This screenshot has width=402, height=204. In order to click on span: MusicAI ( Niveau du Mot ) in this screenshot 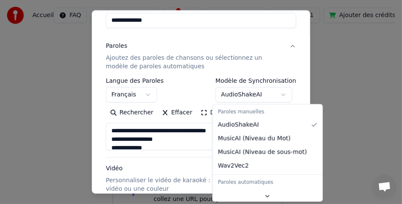, I will do `click(254, 139)`.